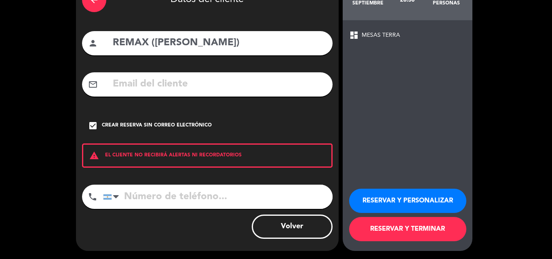  I want to click on span: MESAS TERRA, so click(380, 35).